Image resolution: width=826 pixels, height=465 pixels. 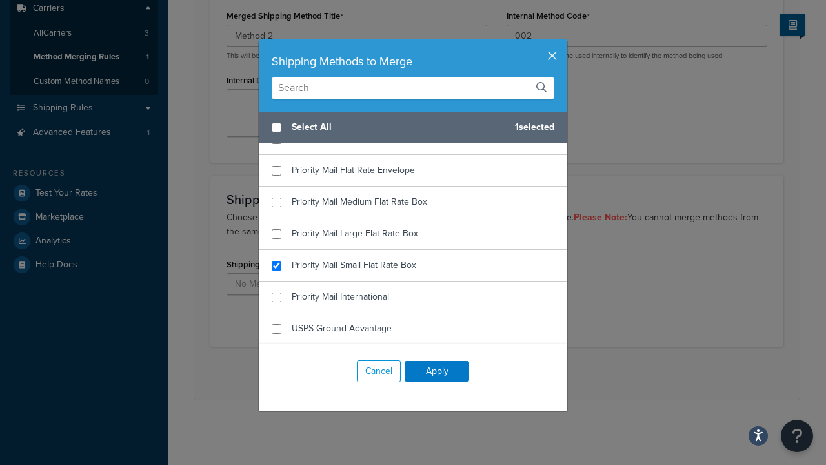 What do you see at coordinates (342, 328) in the screenshot?
I see `span: USPS Ground Advantage` at bounding box center [342, 328].